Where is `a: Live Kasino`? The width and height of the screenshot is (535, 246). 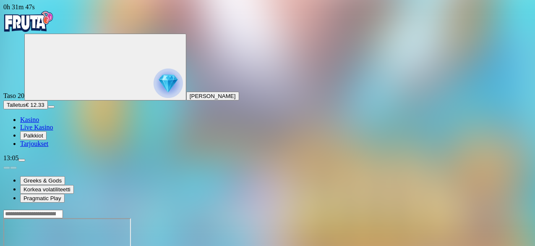 a: Live Kasino is located at coordinates (37, 127).